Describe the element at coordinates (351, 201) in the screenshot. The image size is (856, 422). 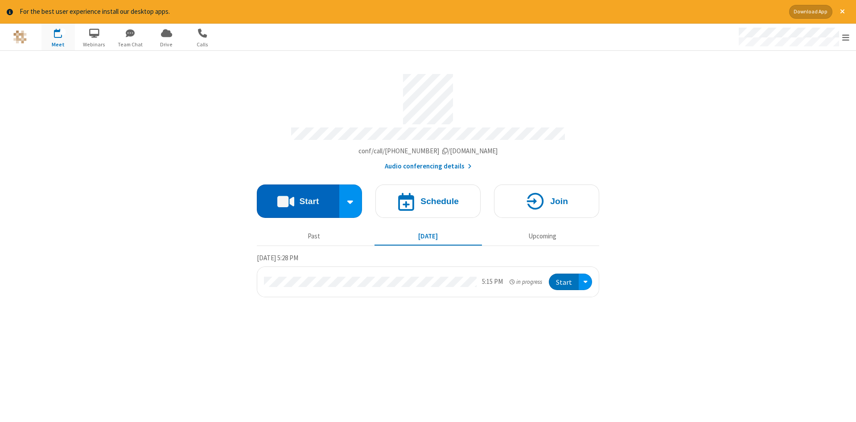
I see `div: Start conference options` at that location.